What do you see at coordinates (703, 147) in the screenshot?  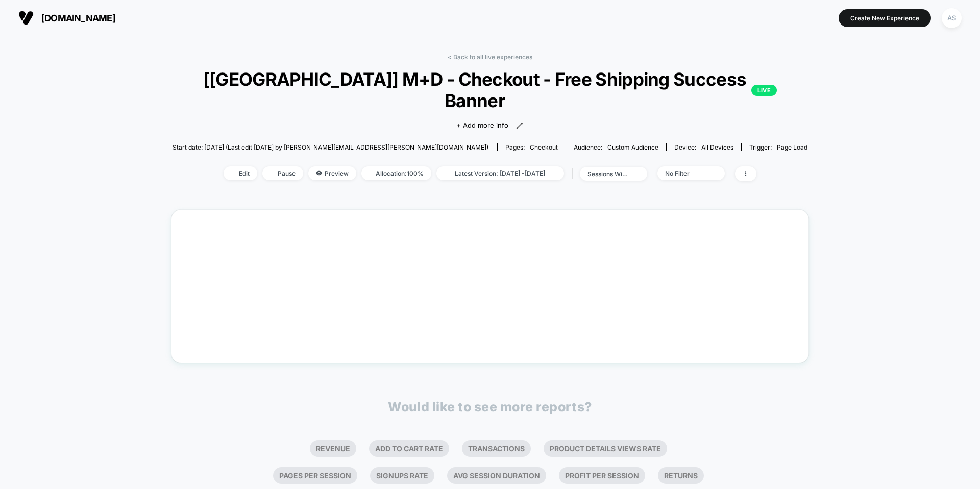 I see `span: Device:` at bounding box center [703, 147].